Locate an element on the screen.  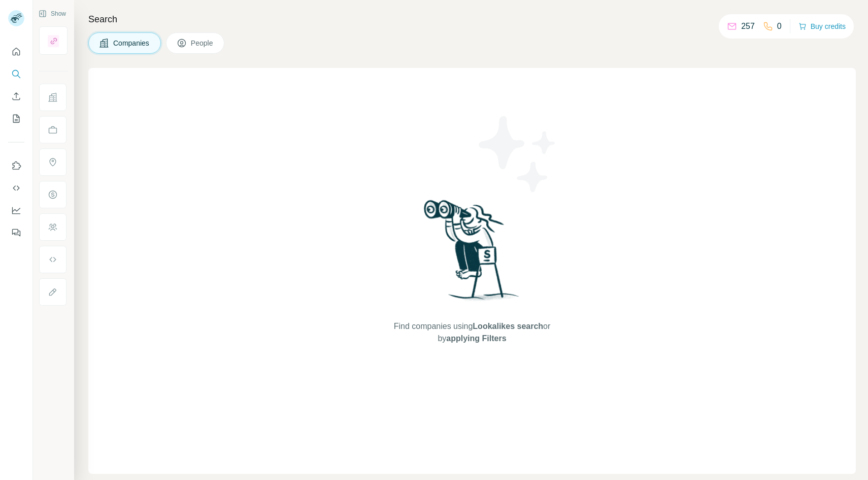
img: Surfe Illustration - Stars is located at coordinates (518, 154).